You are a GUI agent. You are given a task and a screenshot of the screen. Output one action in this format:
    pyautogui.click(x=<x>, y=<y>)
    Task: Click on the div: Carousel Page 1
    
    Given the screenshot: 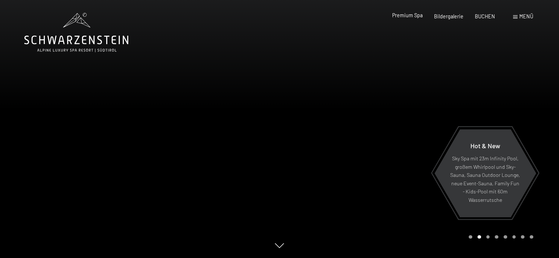 What is the action you would take?
    pyautogui.click(x=470, y=237)
    